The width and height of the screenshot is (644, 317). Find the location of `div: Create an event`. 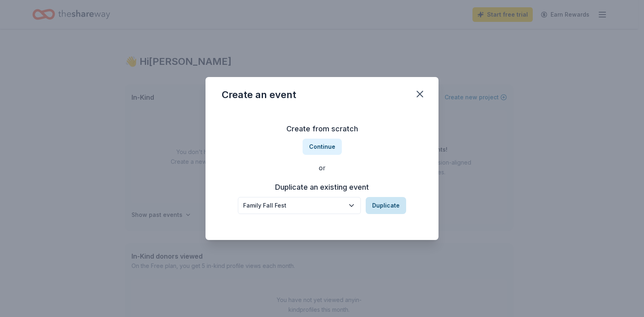

div: Create an event is located at coordinates (259, 95).